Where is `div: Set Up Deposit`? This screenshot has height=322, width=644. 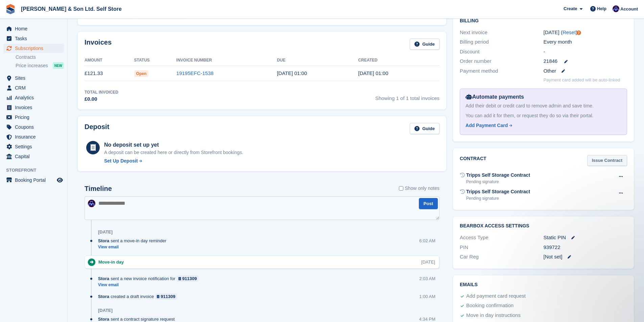
div: Set Up Deposit is located at coordinates (121, 161).